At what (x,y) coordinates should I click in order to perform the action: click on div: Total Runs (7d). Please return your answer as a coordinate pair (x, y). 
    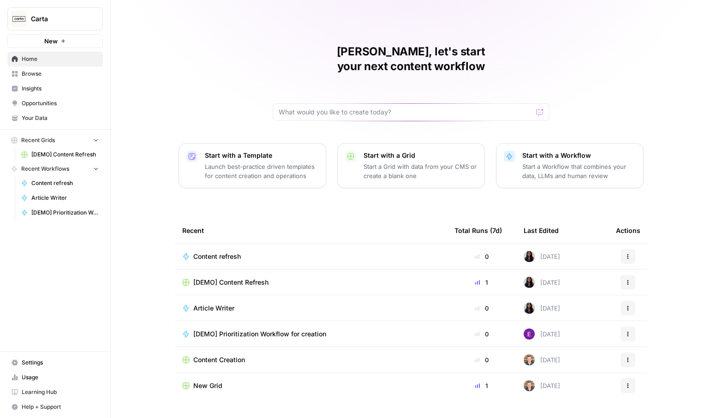
    Looking at the image, I should click on (478, 230).